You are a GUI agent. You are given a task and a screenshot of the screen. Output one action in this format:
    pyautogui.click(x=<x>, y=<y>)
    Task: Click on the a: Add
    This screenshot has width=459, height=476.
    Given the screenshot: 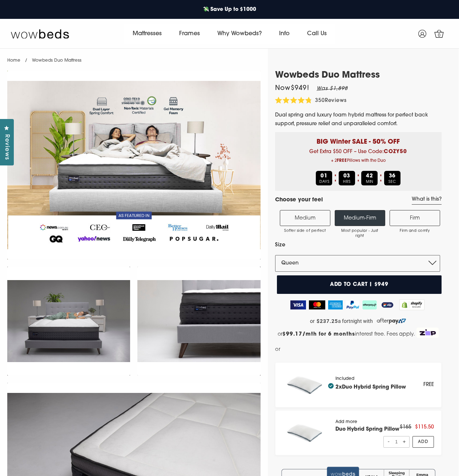 What is the action you would take?
    pyautogui.click(x=423, y=442)
    